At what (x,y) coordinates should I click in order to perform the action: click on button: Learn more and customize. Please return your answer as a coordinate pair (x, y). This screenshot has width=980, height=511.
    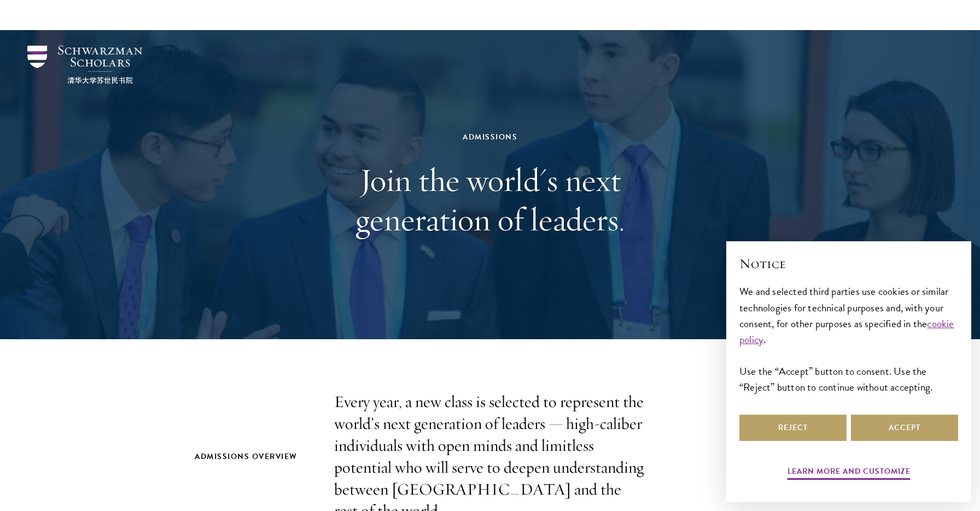
    Looking at the image, I should click on (849, 472).